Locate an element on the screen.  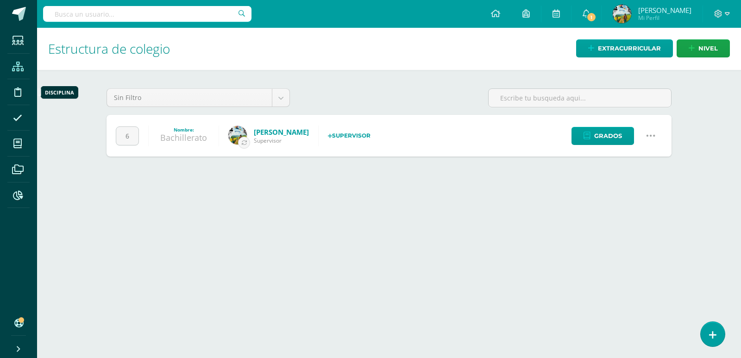
span: Extracurricular is located at coordinates (629, 48).